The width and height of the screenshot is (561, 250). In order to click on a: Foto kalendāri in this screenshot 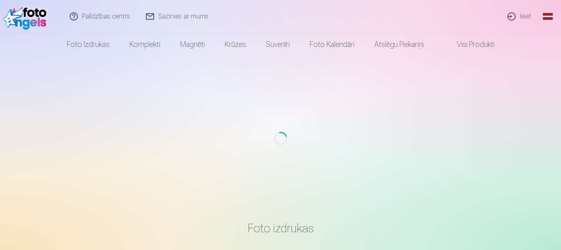, I will do `click(332, 44)`.